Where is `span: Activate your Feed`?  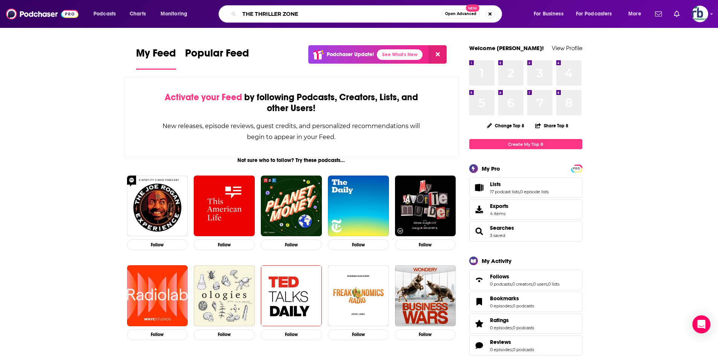 span: Activate your Feed is located at coordinates (203, 97).